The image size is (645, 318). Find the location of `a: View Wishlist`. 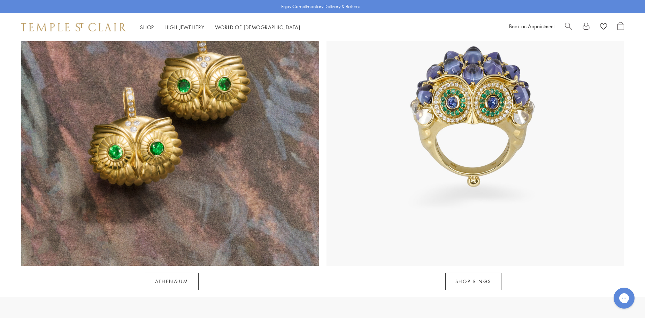

a: View Wishlist is located at coordinates (604, 27).